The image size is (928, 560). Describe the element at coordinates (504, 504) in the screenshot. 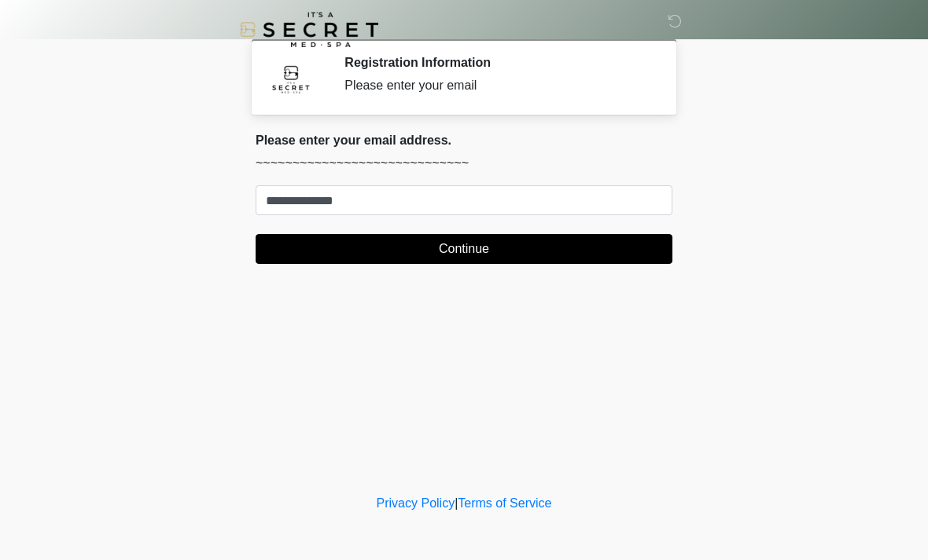

I see `a: Terms of Service` at that location.